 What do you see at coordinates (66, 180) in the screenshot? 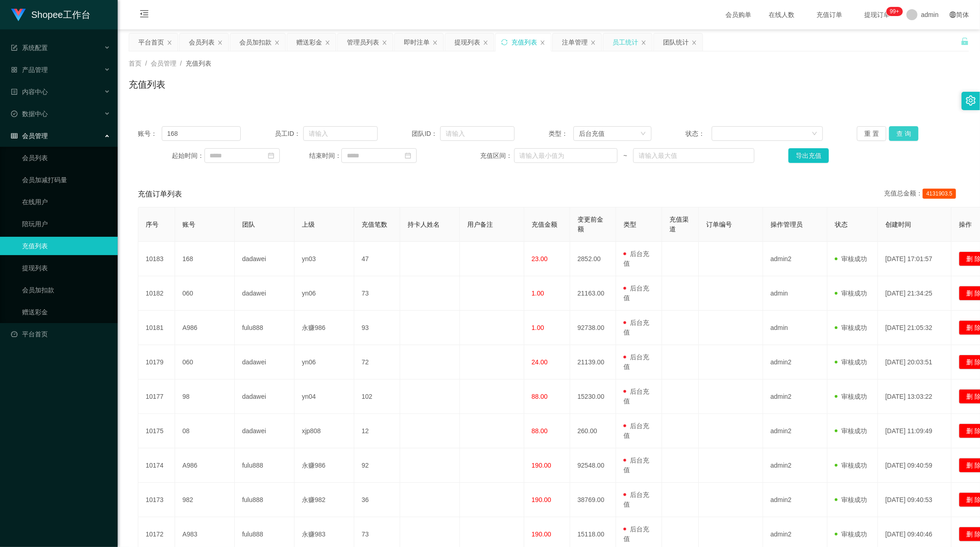
I see `a: 会员加减打码量` at bounding box center [66, 180].